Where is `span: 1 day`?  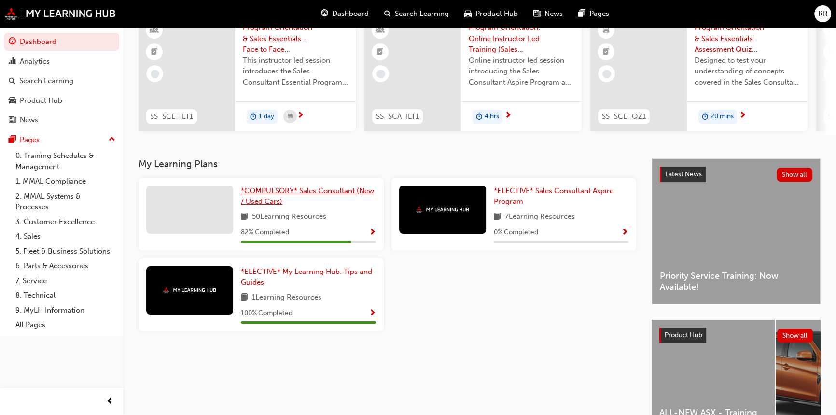 span: 1 day is located at coordinates (266, 116).